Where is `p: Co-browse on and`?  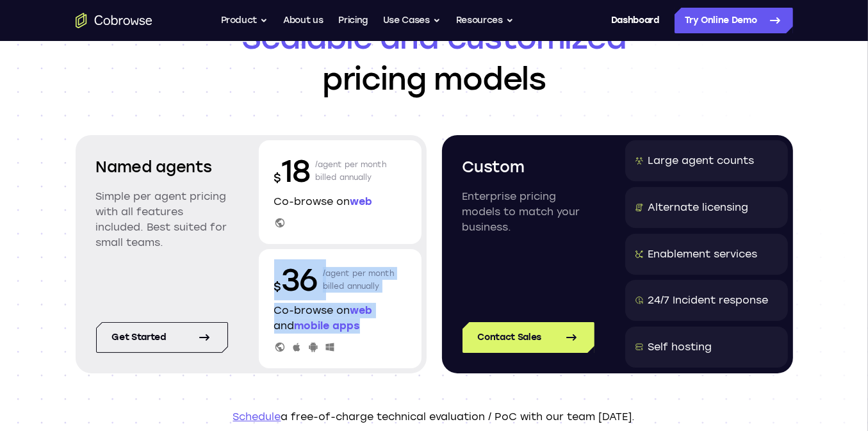
p: Co-browse on and is located at coordinates (340, 318).